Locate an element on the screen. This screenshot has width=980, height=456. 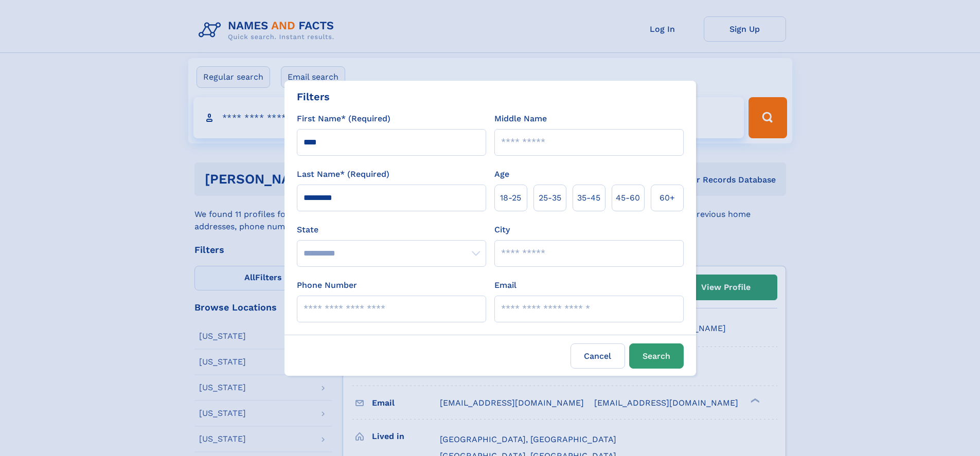
label: State is located at coordinates (391, 230).